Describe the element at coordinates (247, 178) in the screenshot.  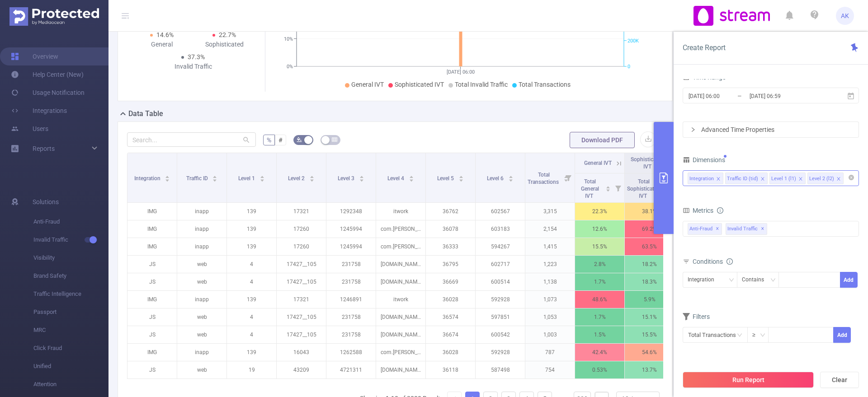
I see `span: Level 1` at that location.